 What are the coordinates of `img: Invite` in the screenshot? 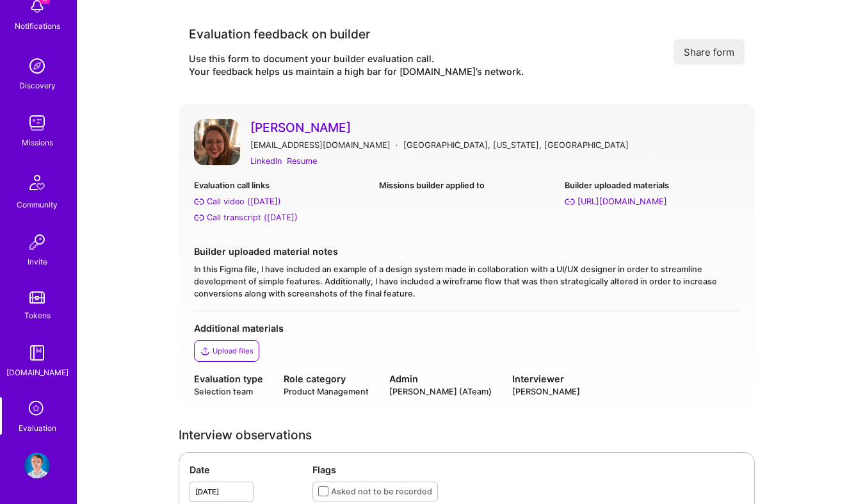 It's located at (37, 242).